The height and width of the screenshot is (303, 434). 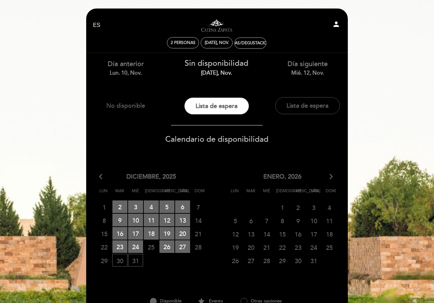 I want to click on span: Sin disponibilidad, so click(x=216, y=63).